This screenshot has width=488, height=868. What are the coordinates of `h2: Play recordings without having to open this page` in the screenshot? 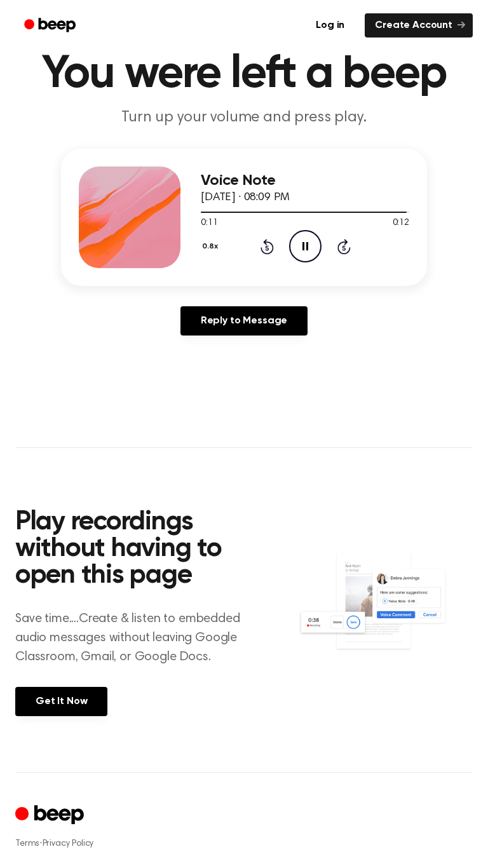 It's located at (131, 549).